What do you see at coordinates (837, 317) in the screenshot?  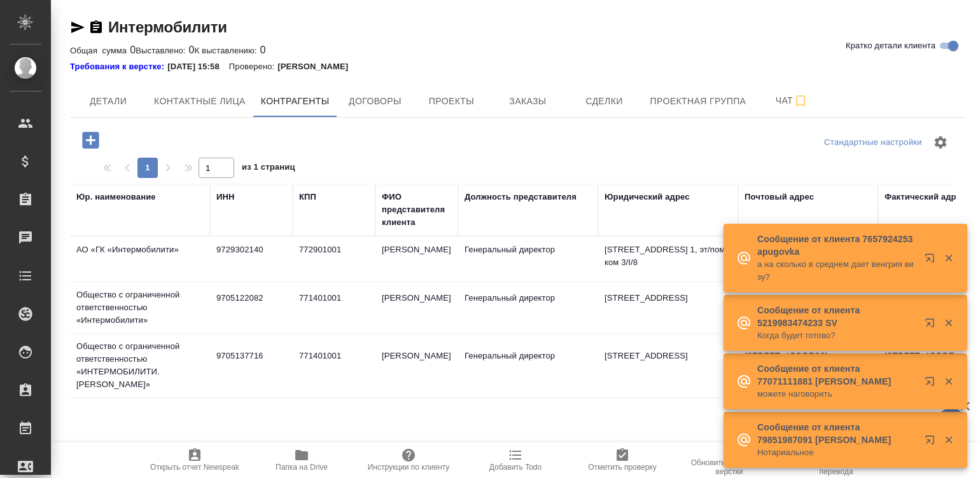 I see `p: Сообщение от клиента 5219983474233 SV` at bounding box center [837, 317].